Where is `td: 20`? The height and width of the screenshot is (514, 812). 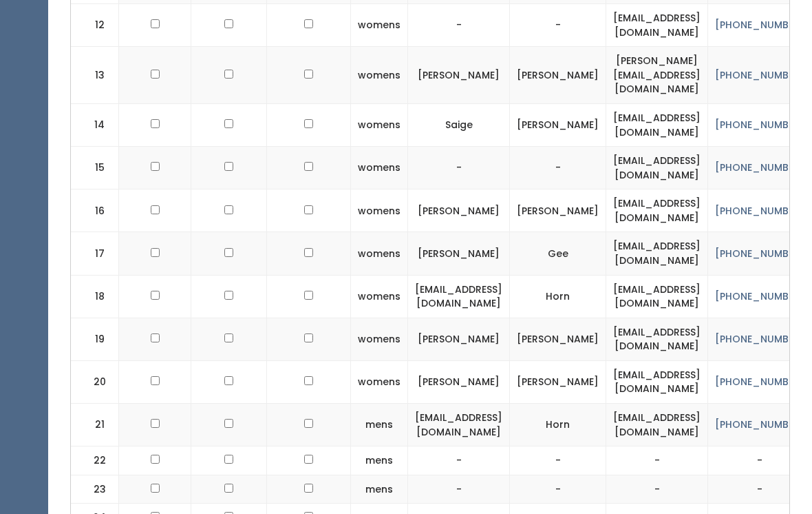 td: 20 is located at coordinates (95, 381).